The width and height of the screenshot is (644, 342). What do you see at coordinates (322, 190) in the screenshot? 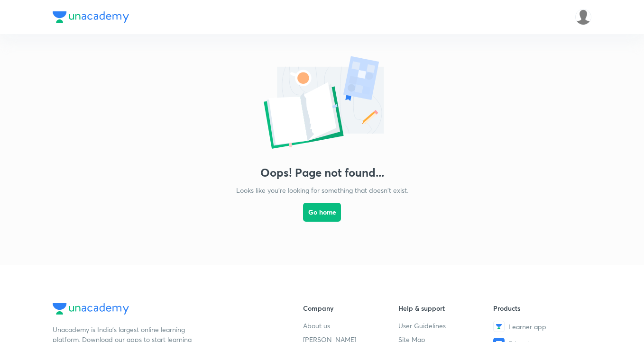
I see `p: Looks like you're looking for something that doesn't exist.` at bounding box center [322, 190].